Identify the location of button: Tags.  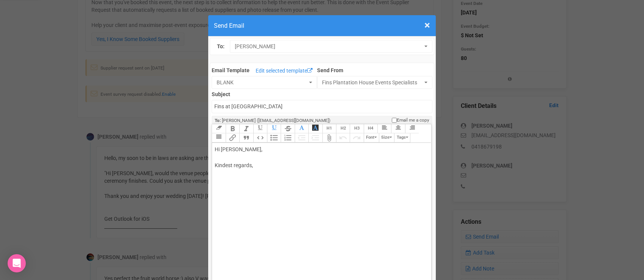
(402, 138).